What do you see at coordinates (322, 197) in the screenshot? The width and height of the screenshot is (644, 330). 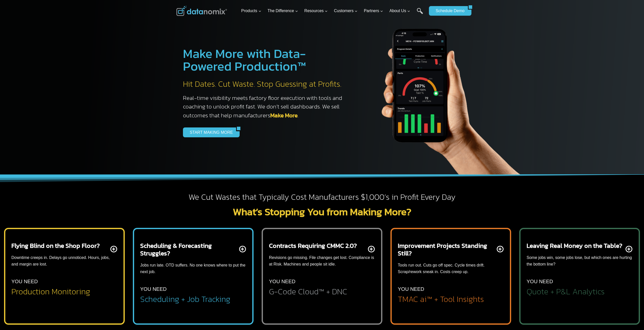 I see `h2: We Cut Wastes that Typically Cost Manufacturers $1,000’s in Profit Every Day` at bounding box center [322, 197].